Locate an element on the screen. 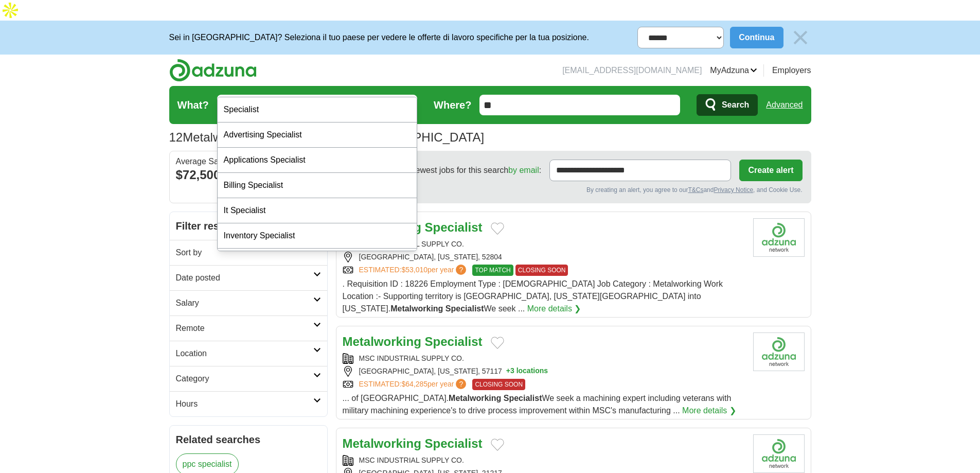  span: 12 is located at coordinates (176, 138).